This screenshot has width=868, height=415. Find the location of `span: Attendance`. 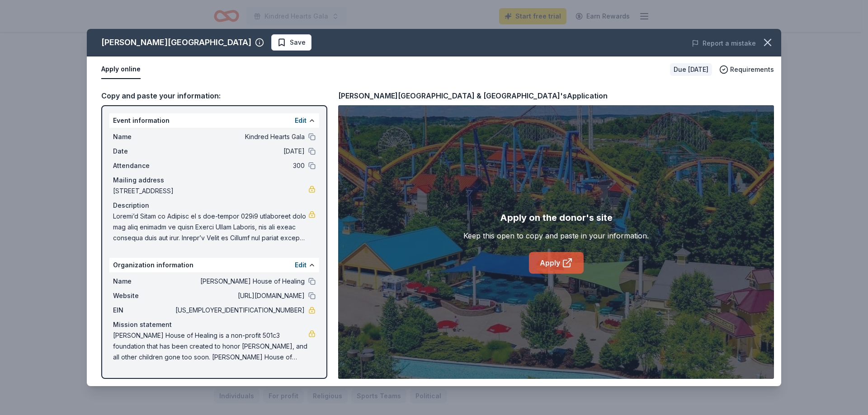

span: Attendance is located at coordinates (143, 166).